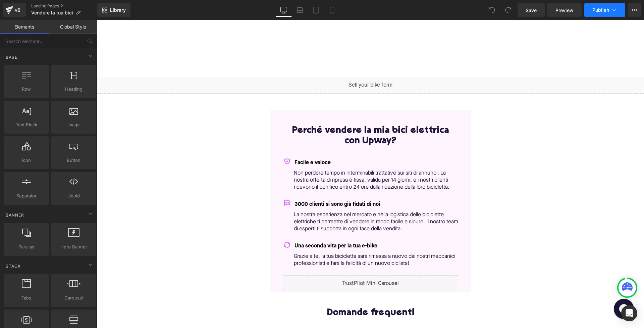 This screenshot has width=644, height=328. I want to click on span: Row, so click(26, 89).